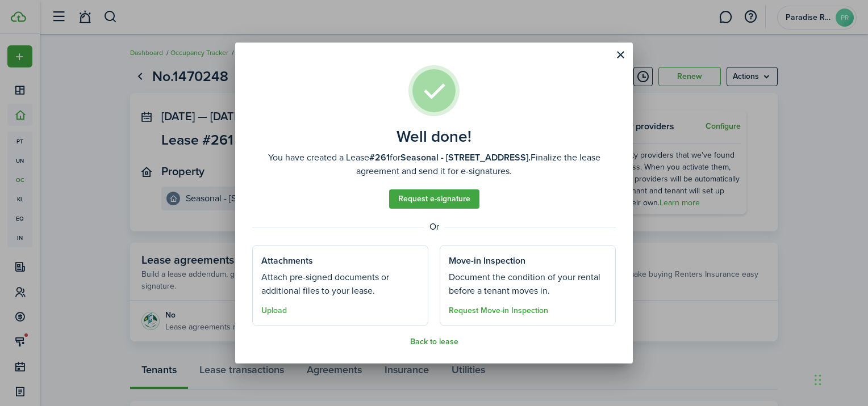  I want to click on well-done-section-description: Document the condition of your rental before a tenant moves in., so click(528, 284).